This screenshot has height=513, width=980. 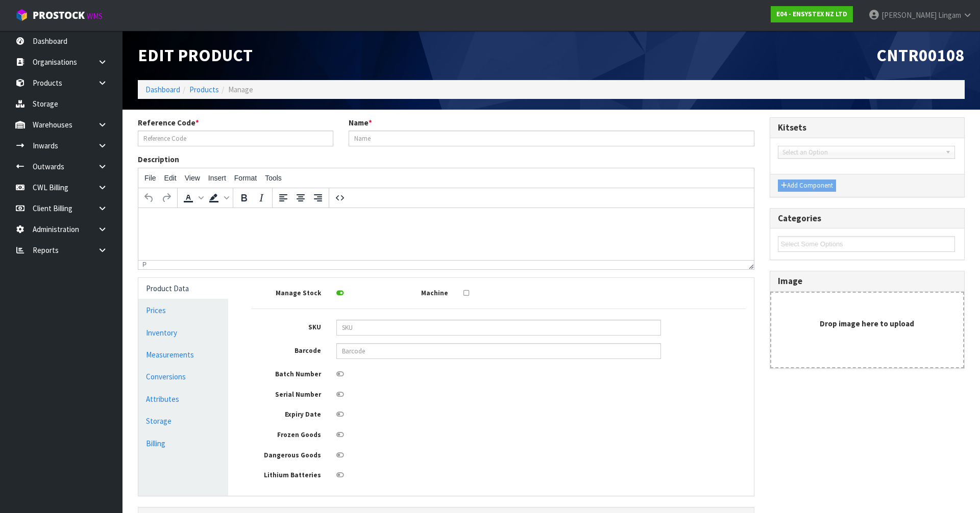 What do you see at coordinates (339, 198) in the screenshot?
I see `button: Source code` at bounding box center [339, 198].